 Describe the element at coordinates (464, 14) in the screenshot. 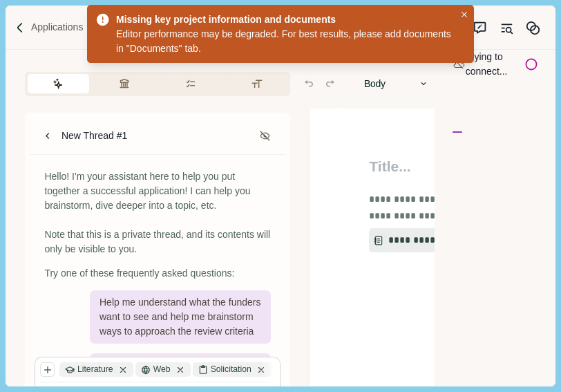

I see `button: Close` at that location.